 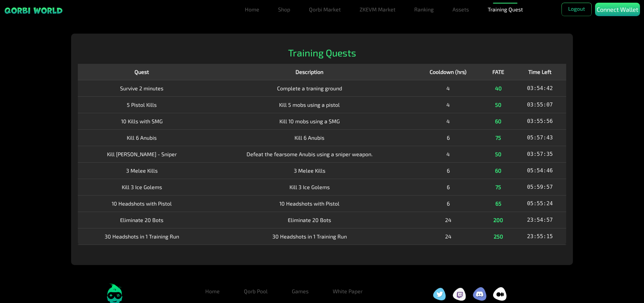 I want to click on img: sticky brand-logo, so click(x=34, y=11).